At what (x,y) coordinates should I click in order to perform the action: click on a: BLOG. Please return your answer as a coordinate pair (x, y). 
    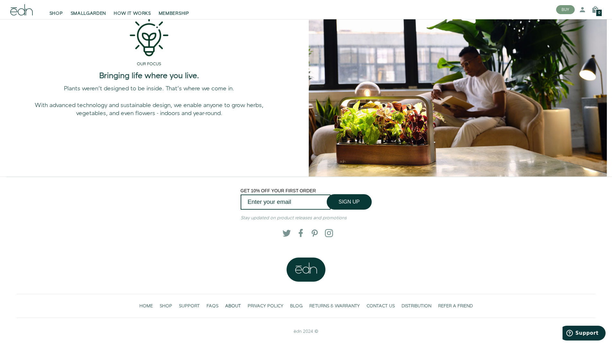
    Looking at the image, I should click on (296, 306).